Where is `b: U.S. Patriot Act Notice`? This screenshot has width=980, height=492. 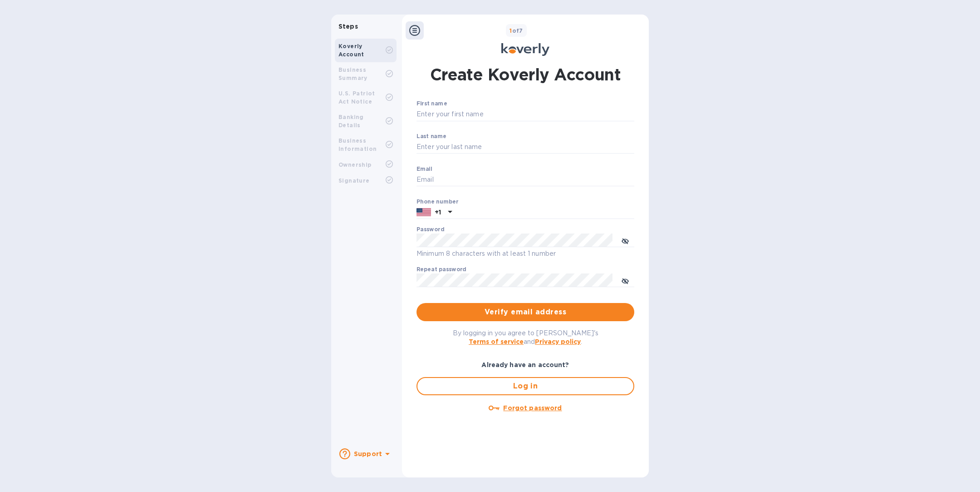
b: U.S. Patriot Act Notice is located at coordinates (356, 97).